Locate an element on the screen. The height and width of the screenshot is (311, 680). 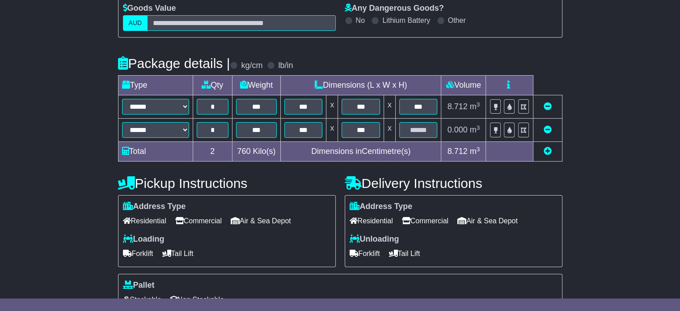
label: Goods Value is located at coordinates (149, 8).